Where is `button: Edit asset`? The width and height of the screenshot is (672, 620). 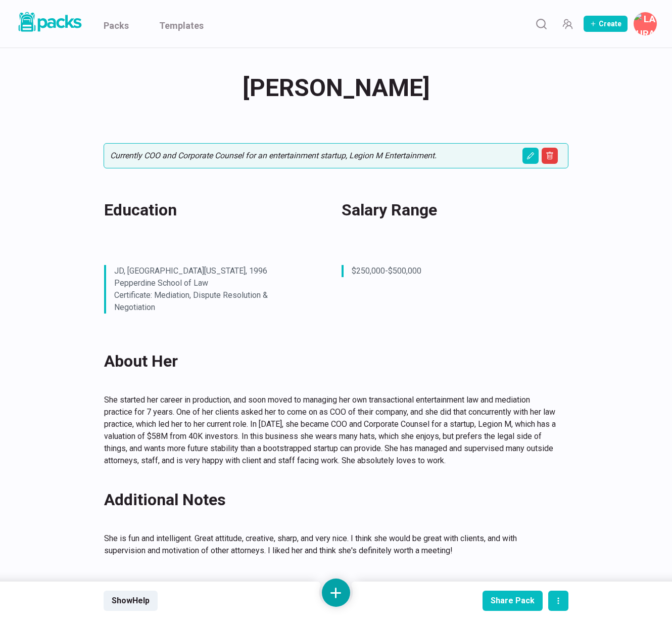
button: Edit asset is located at coordinates (531, 156).